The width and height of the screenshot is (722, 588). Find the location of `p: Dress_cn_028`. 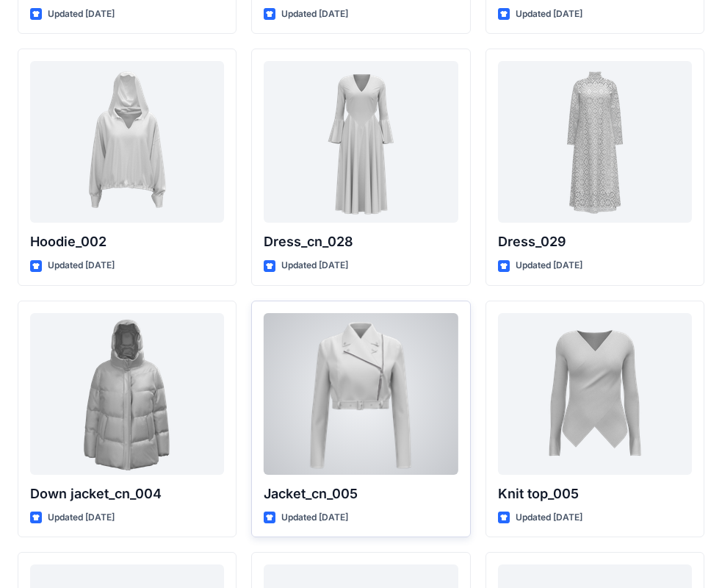

p: Dress_cn_028 is located at coordinates (361, 242).